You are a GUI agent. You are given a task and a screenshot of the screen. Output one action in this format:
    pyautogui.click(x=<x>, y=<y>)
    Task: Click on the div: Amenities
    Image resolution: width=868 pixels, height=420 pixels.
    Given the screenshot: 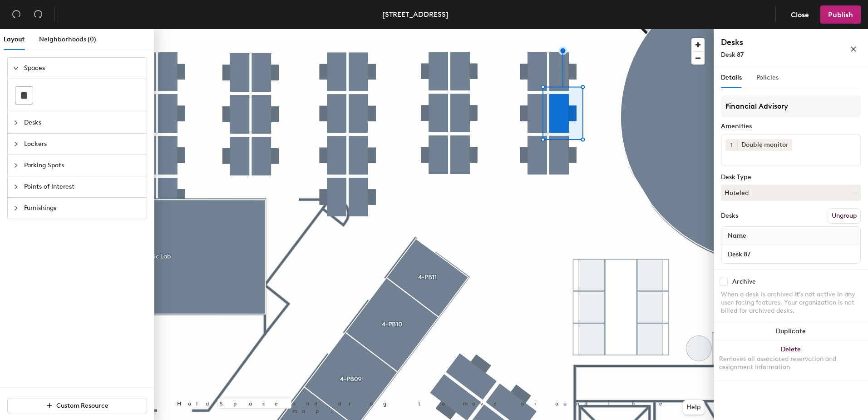 What is the action you would take?
    pyautogui.click(x=791, y=126)
    